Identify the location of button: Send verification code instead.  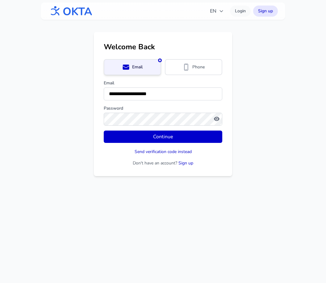
(163, 152).